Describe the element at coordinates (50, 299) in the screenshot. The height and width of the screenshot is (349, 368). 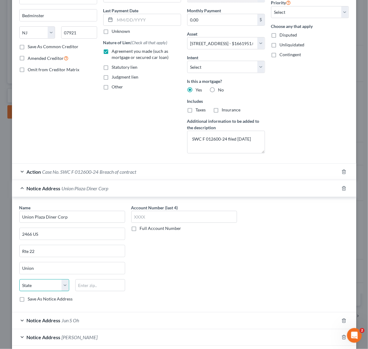
I see `label: Save As Notice Address` at that location.